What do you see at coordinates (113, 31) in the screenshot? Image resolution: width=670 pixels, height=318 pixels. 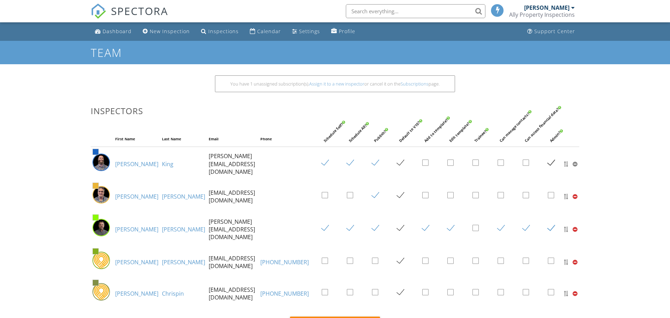 I see `a: Dashboard` at bounding box center [113, 31].